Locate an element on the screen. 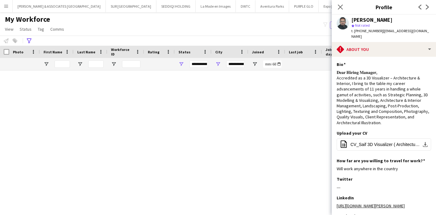 The height and width of the screenshot is (215, 436). button: PURPLE GLO is located at coordinates (304, 6).